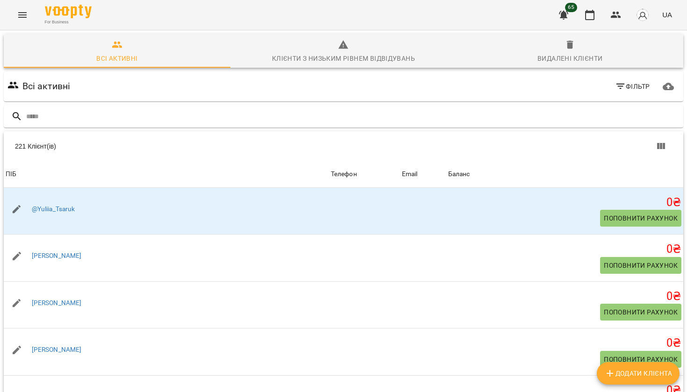 This screenshot has width=687, height=392. Describe the element at coordinates (569, 58) in the screenshot. I see `div: Видалені клієнти` at that location.